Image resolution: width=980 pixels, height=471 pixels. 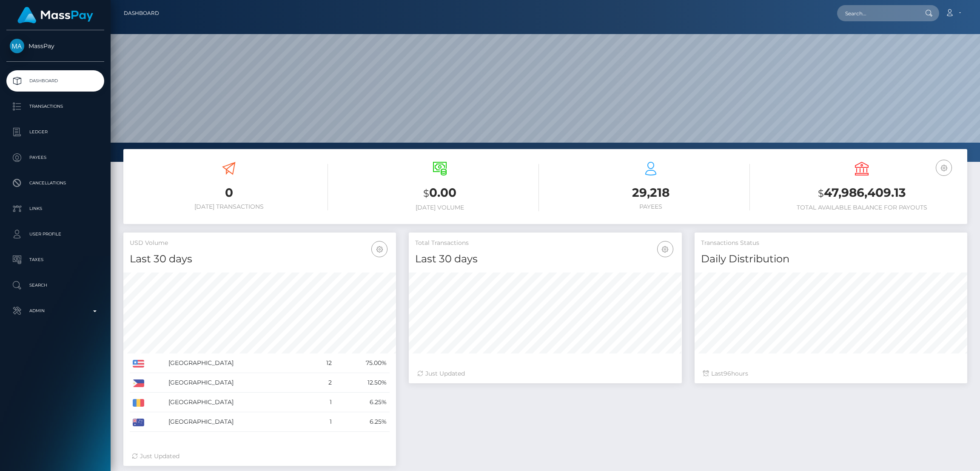 I want to click on img: US.png, so click(x=139, y=363).